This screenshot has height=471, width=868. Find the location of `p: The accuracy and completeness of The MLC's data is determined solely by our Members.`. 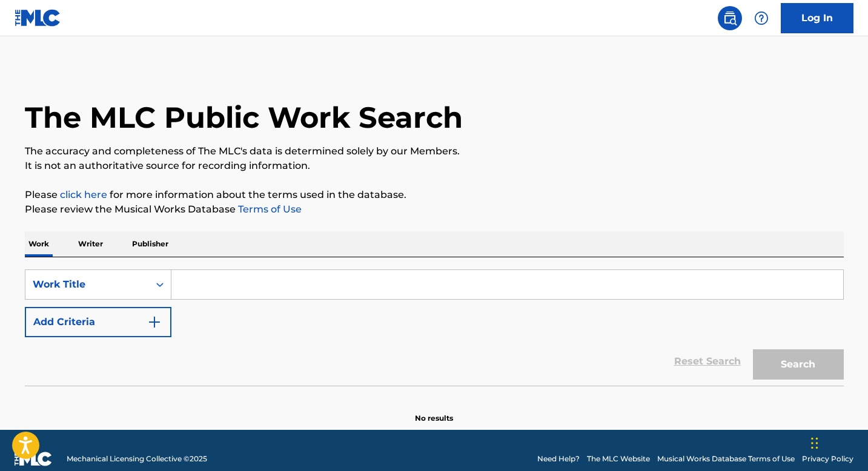

p: The accuracy and completeness of The MLC's data is determined solely by our Members. is located at coordinates (434, 151).